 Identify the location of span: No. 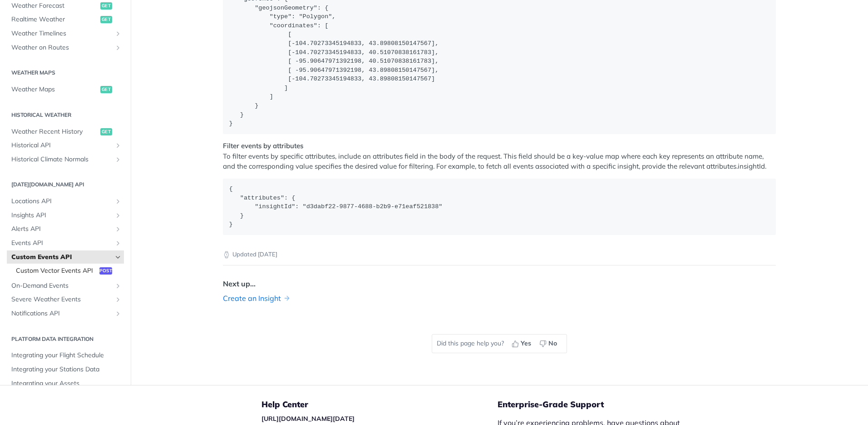
(552, 343).